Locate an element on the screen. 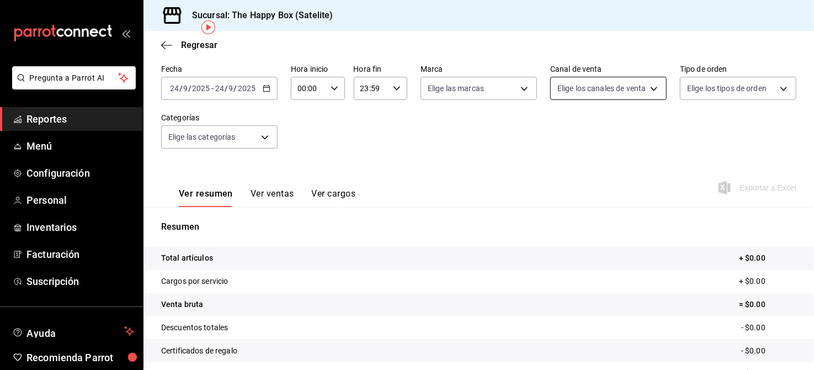 This screenshot has width=814, height=370. p: Resumen is located at coordinates (478, 227).